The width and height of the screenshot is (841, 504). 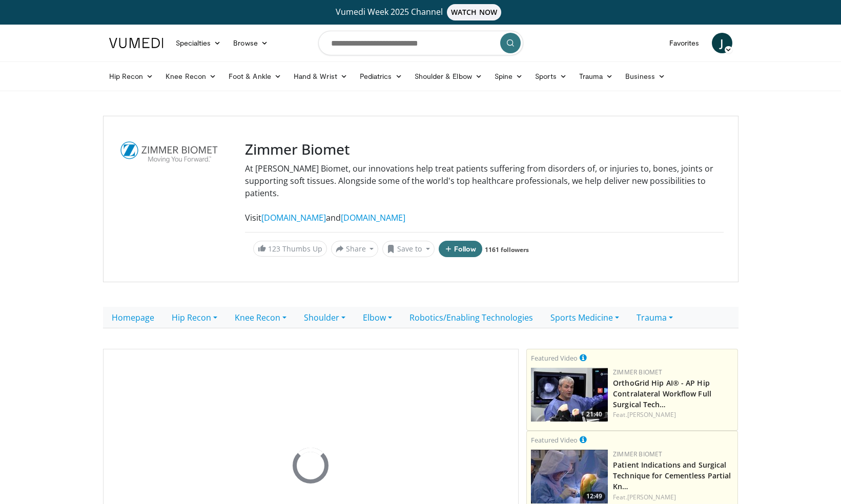 I want to click on img: VuMedi Logo, so click(x=136, y=43).